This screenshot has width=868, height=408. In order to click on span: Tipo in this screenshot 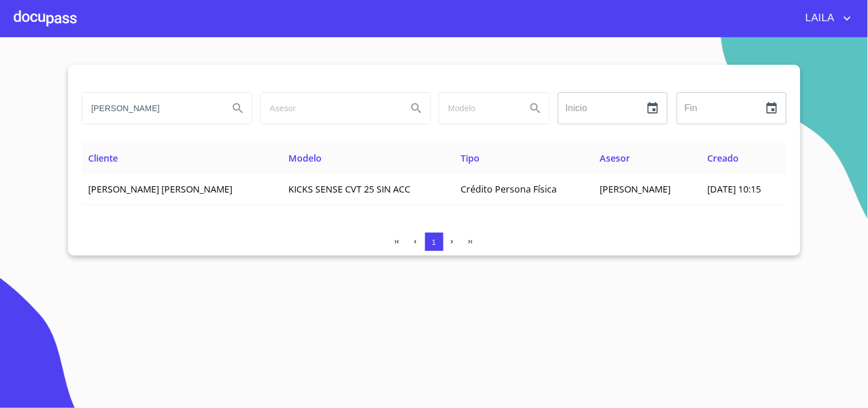, I will do `click(470, 158)`.